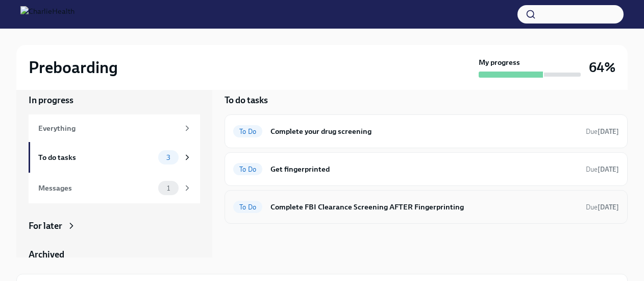 This screenshot has height=281, width=644. I want to click on span: 1, so click(168, 188).